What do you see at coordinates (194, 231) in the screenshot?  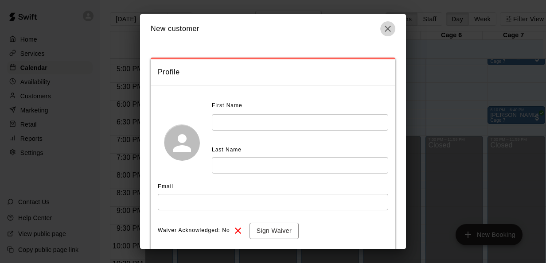 I see `span: Waiver Acknowledged: No` at bounding box center [194, 231].